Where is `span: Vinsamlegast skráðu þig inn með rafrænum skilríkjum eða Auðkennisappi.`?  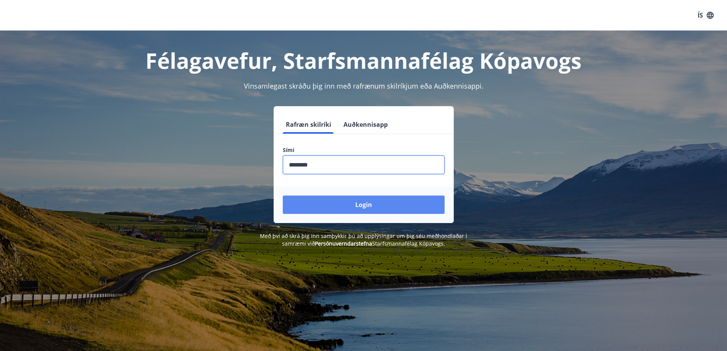
span: Vinsamlegast skráðu þig inn með rafrænum skilríkjum eða Auðkennisappi. is located at coordinates (364, 86).